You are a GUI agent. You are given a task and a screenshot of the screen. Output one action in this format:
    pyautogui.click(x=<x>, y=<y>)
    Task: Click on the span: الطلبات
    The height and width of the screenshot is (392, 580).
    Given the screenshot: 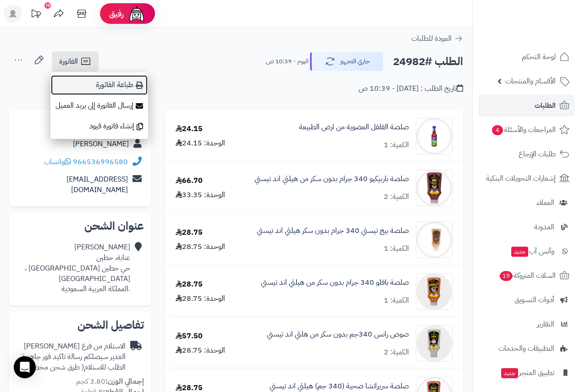 What is the action you would take?
    pyautogui.click(x=546, y=105)
    